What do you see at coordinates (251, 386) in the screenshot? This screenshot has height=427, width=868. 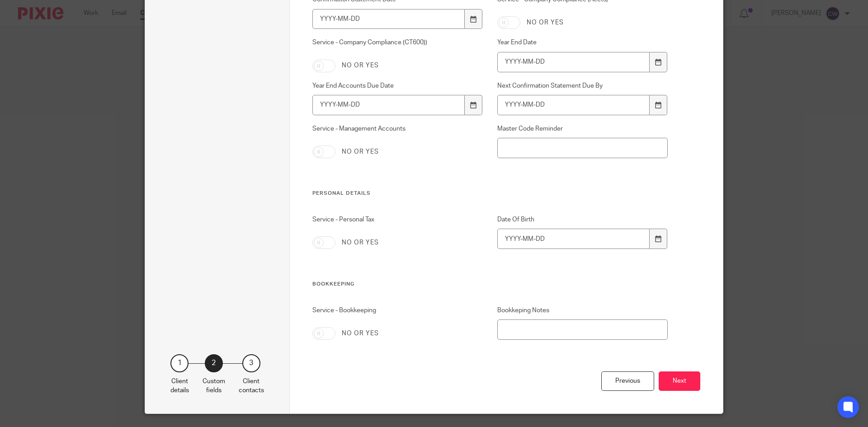 I see `p: Client contacts` at bounding box center [251, 386].